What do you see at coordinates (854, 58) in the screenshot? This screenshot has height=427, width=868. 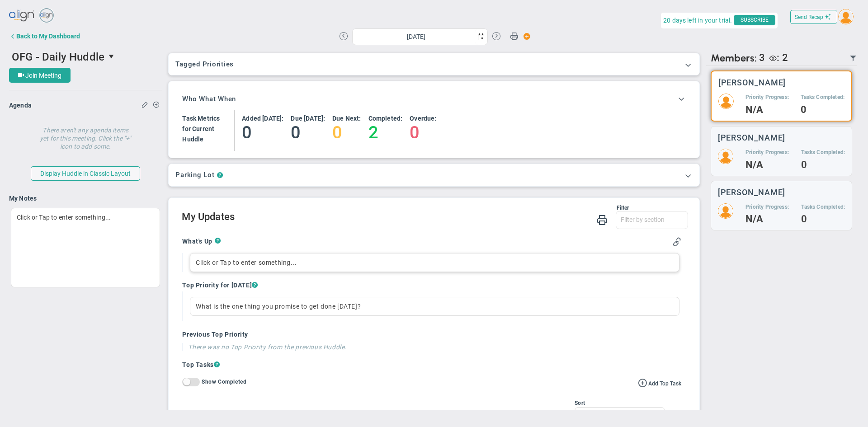 I see `span: Filter Updated Members` at bounding box center [854, 58].